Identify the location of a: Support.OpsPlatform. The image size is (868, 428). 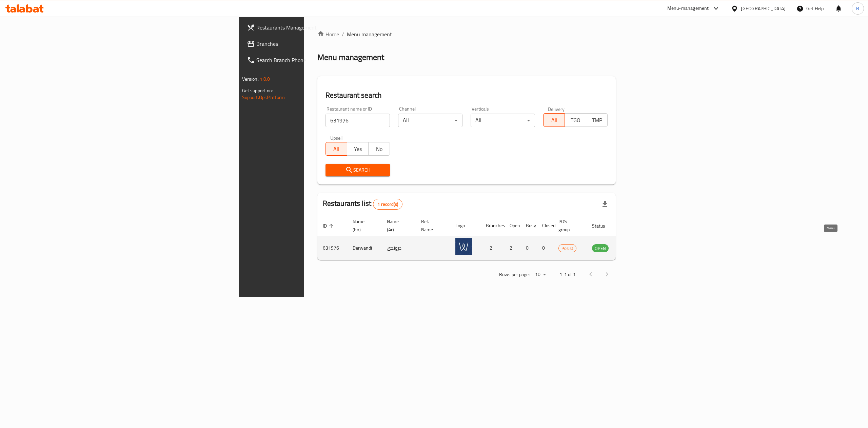
(263, 97).